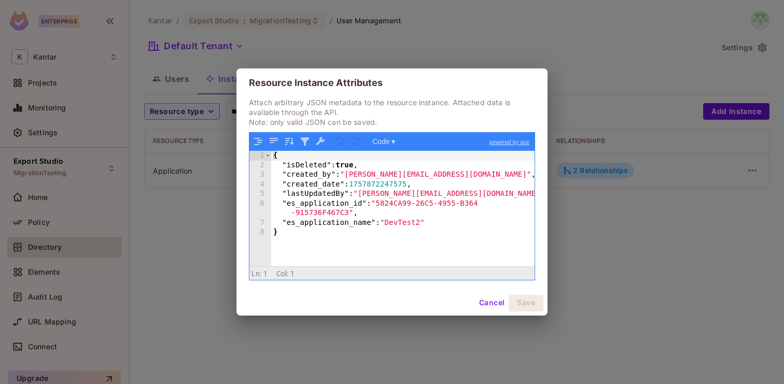  What do you see at coordinates (384, 142) in the screenshot?
I see `button: Code ▾` at bounding box center [384, 142].